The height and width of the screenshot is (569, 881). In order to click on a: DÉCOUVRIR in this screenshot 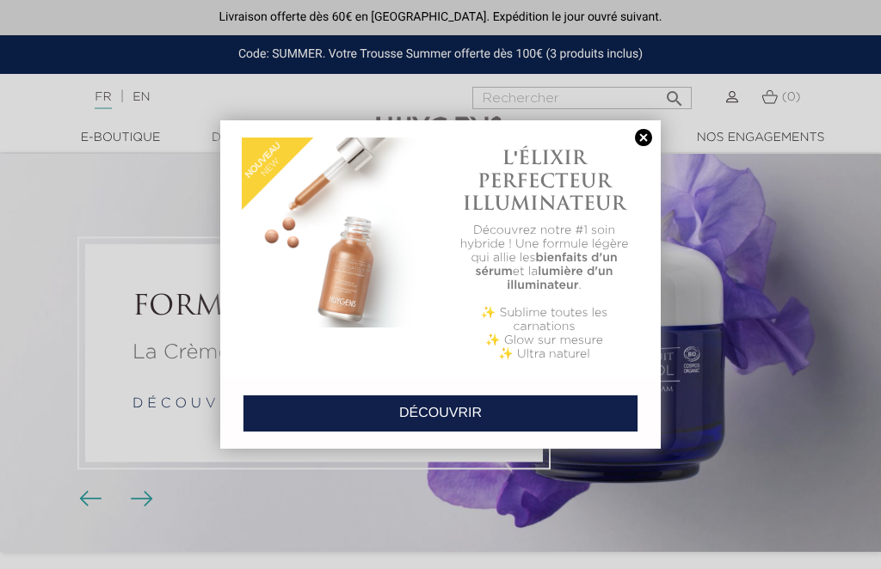, I will do `click(440, 414)`.